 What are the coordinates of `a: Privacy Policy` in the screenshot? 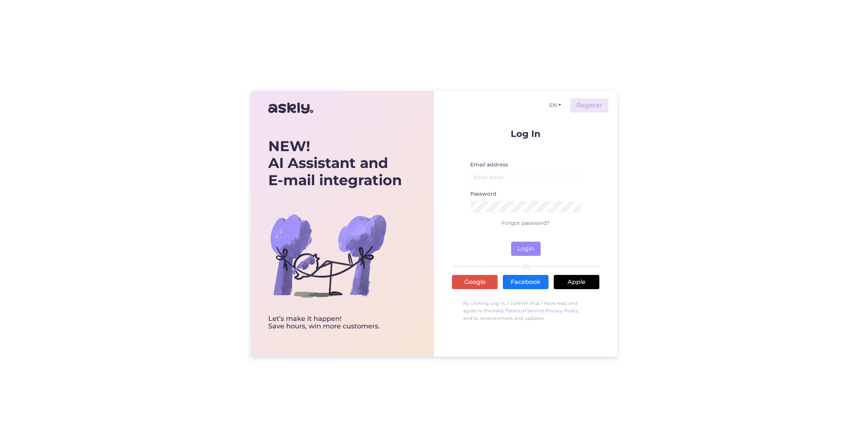 It's located at (562, 310).